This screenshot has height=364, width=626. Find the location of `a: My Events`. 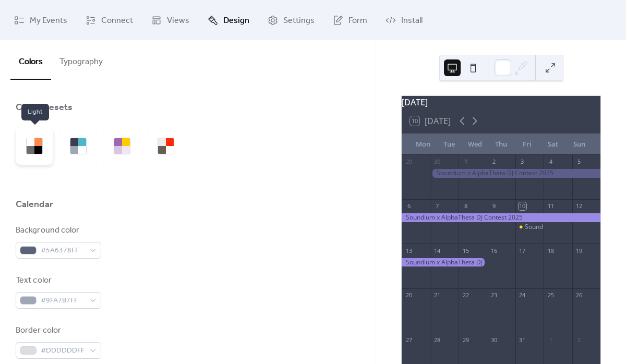

a: My Events is located at coordinates (40, 20).